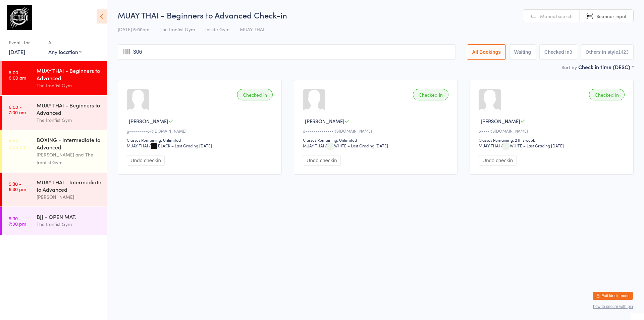 The image size is (644, 320). What do you see at coordinates (612, 16) in the screenshot?
I see `span: Scanner input` at bounding box center [612, 16].